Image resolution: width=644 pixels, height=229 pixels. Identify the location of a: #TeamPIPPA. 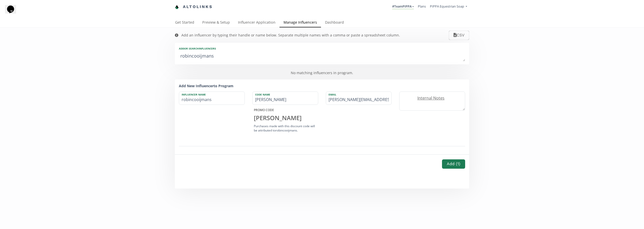
(403, 7).